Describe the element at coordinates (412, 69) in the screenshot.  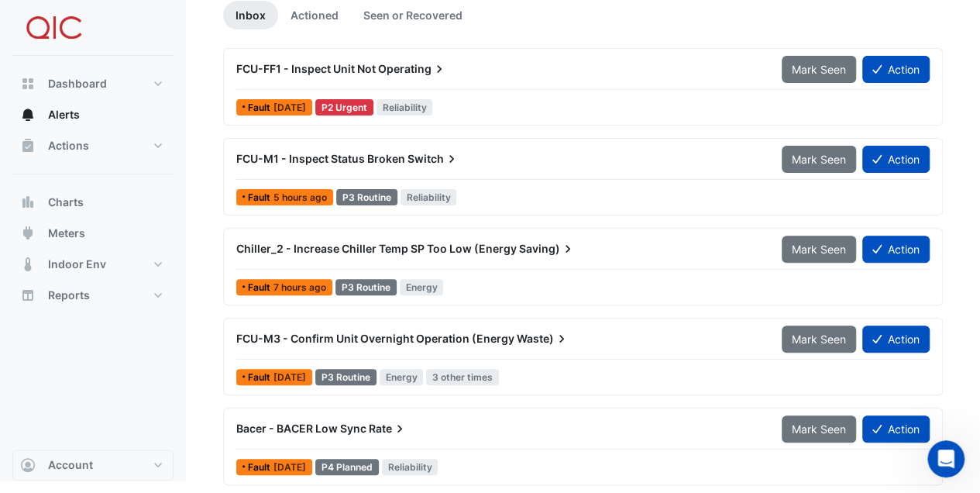
I see `span: Operating` at that location.